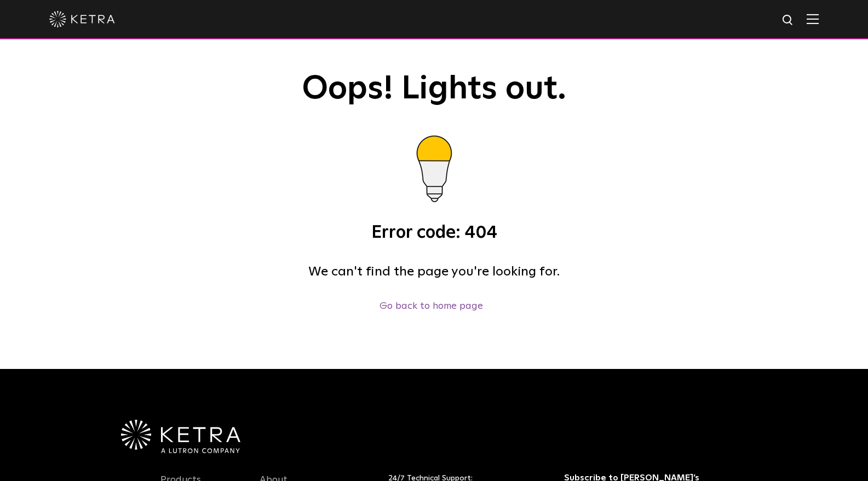  Describe the element at coordinates (181, 437) in the screenshot. I see `img: Ketra-aLutronCo_White_RGB` at that location.